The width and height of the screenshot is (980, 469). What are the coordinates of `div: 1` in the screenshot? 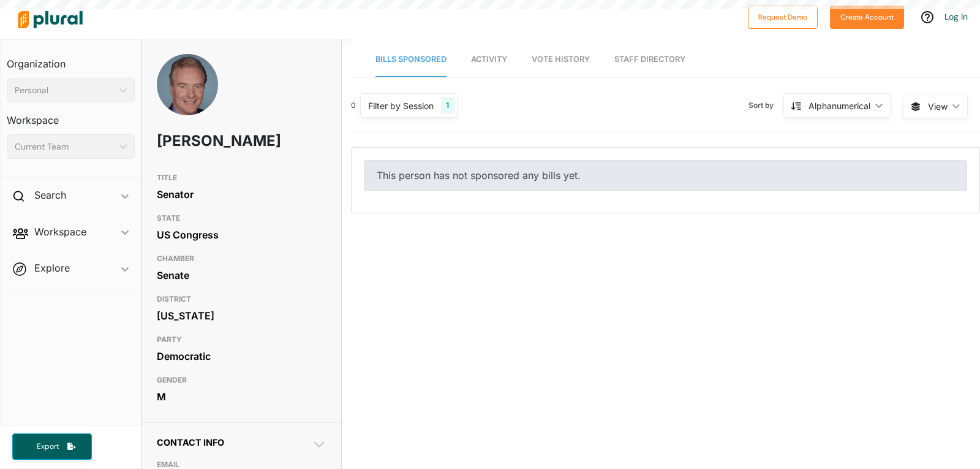 It's located at (447, 105).